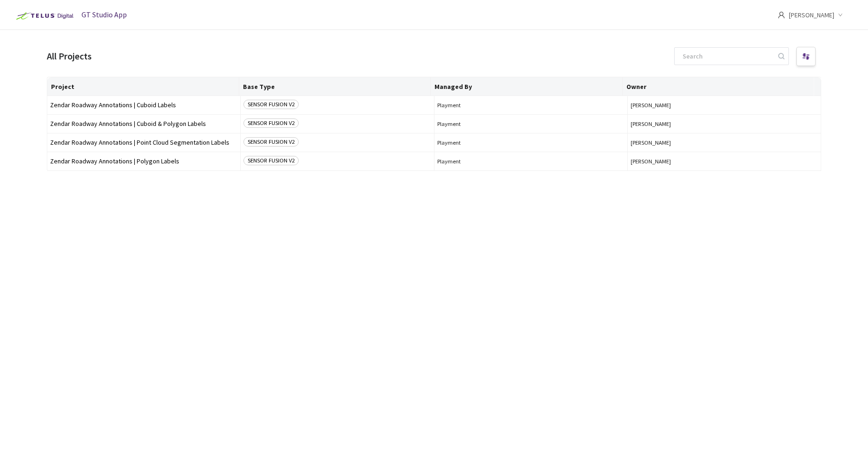 The width and height of the screenshot is (868, 449). What do you see at coordinates (144, 123) in the screenshot?
I see `span: Zendar Roadway Annotations | Cuboid & Polygon Labels` at bounding box center [144, 123].